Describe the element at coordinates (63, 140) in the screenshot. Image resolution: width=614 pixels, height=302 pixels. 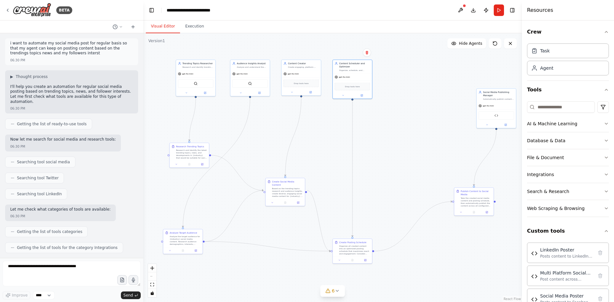
I see `p: Now let me search for social media and research tools:` at that location.